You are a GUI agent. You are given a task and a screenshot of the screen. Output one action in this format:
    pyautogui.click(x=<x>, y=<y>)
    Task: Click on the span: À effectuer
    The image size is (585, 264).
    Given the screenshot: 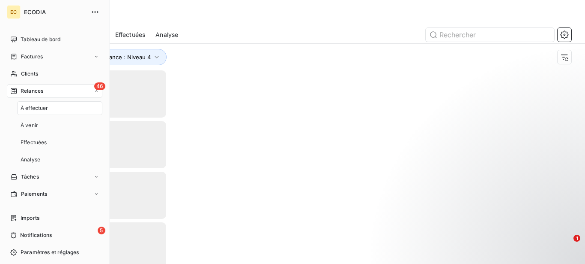 What is the action you would take?
    pyautogui.click(x=34, y=108)
    